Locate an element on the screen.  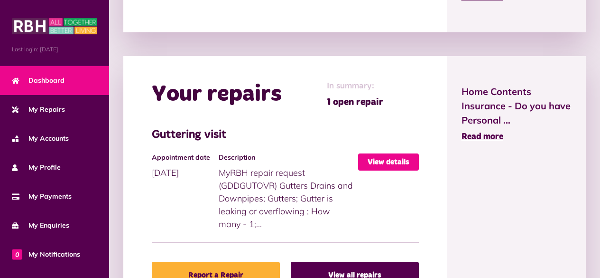
h3: Guttering visit is located at coordinates (285, 135).